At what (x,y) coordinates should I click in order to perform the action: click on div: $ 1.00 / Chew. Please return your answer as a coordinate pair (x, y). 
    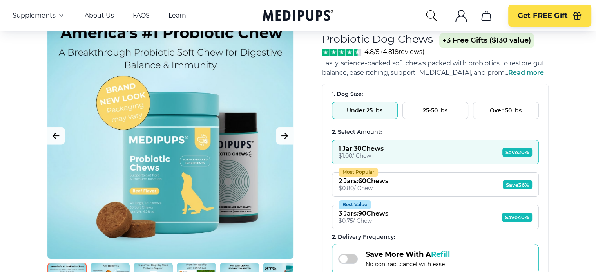
    Looking at the image, I should click on (361, 156).